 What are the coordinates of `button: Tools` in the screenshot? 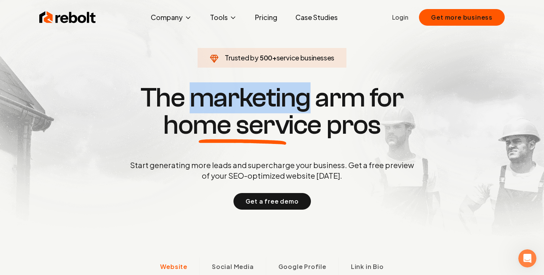 It's located at (223, 17).